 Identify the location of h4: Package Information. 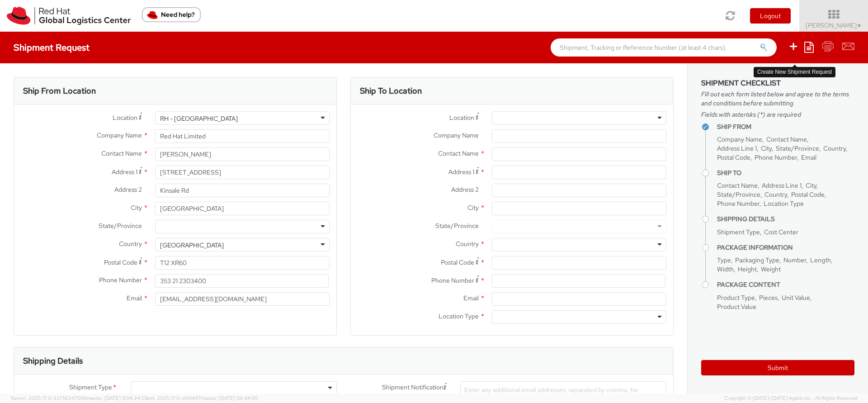
(786, 248).